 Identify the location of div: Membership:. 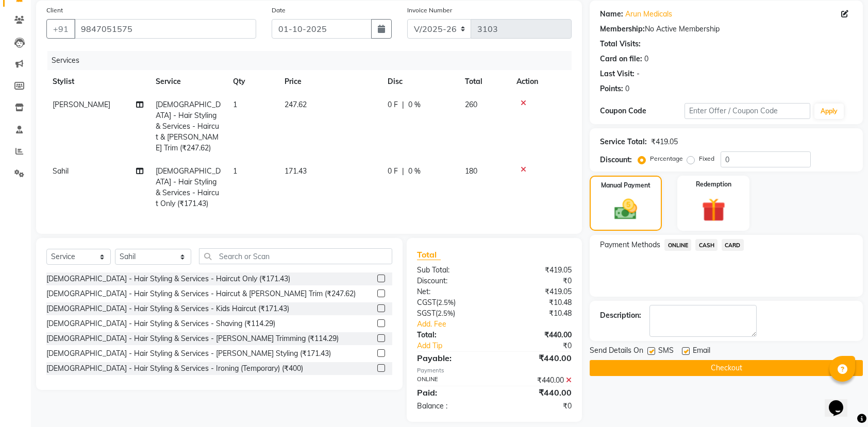
(623, 29).